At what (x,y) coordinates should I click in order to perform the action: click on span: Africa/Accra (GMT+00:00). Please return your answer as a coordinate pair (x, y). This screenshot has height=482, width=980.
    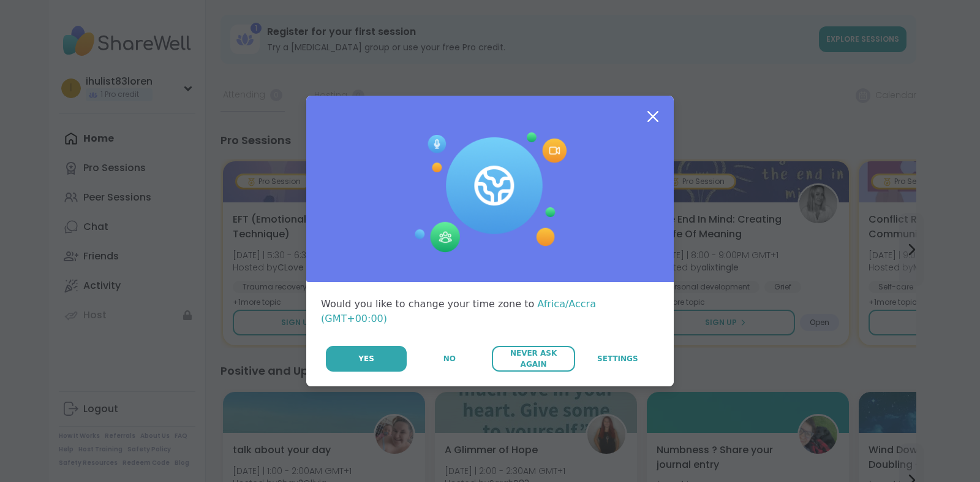
    Looking at the image, I should click on (458, 311).